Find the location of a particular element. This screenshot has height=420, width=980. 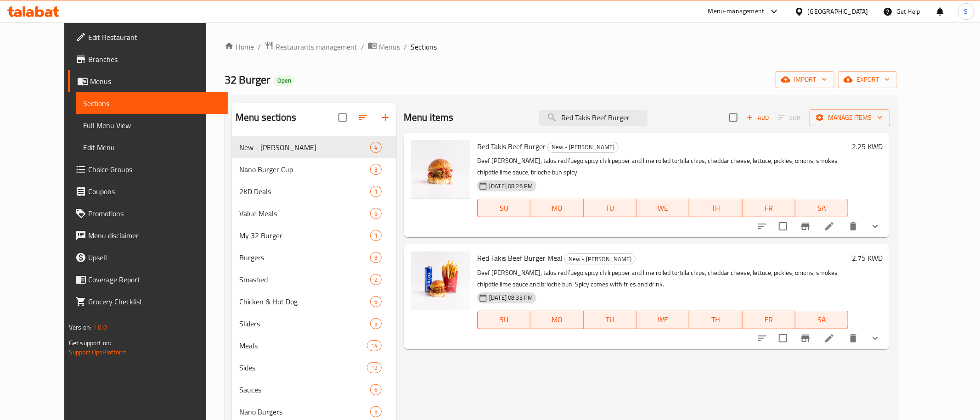

button: Add is located at coordinates (758, 117).